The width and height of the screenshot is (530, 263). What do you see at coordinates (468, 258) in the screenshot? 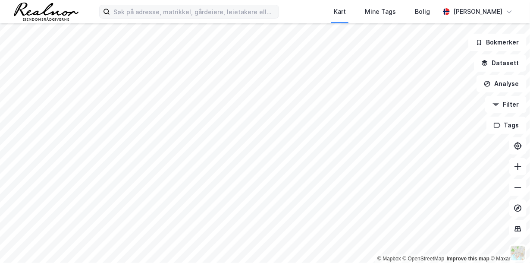
I see `a: Improve this map` at bounding box center [468, 258].